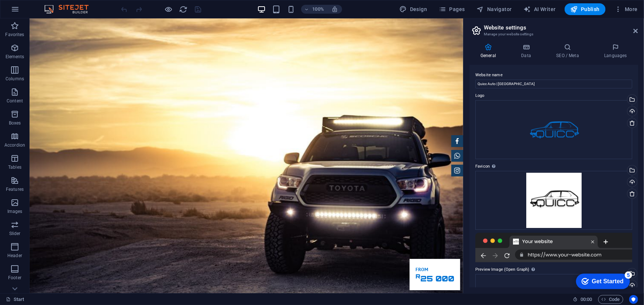  I want to click on p: Columns, so click(15, 79).